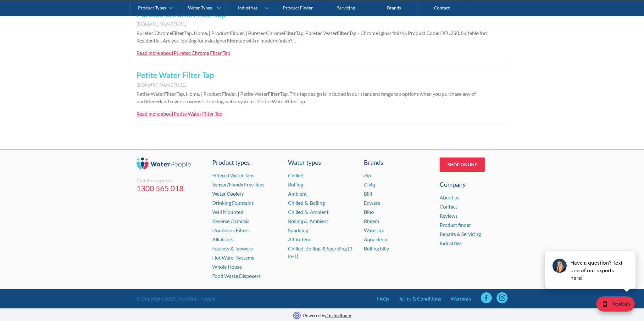 This screenshot has height=321, width=644. I want to click on div: Have a question? Text one of our experts here!, so click(59, 48).